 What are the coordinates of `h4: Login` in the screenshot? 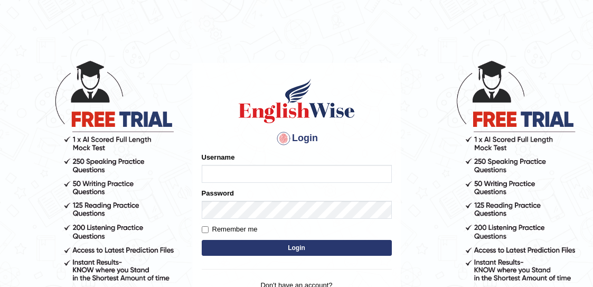 It's located at (297, 138).